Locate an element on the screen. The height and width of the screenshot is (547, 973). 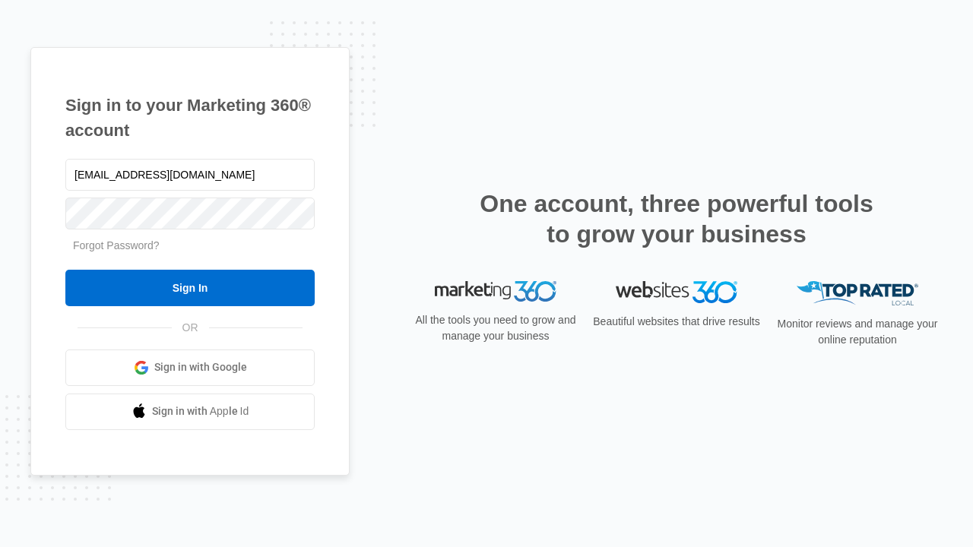
img: Top Rated Local is located at coordinates (857, 293).